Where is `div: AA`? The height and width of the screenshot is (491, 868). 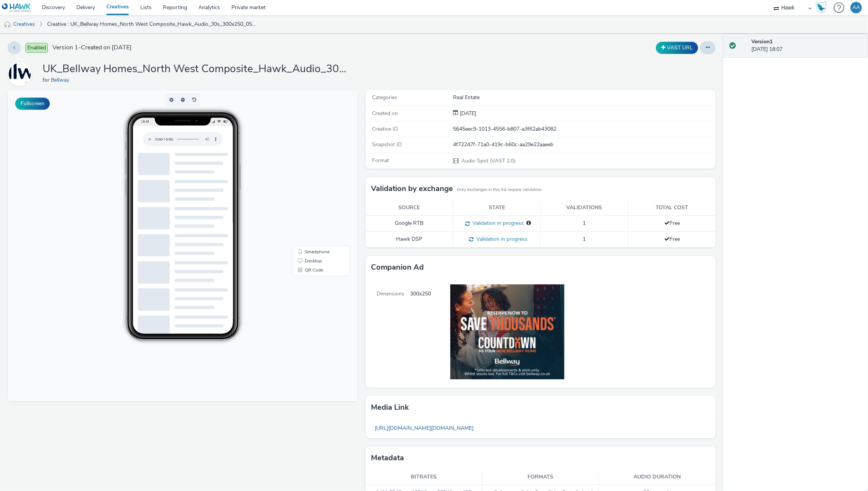
div: AA is located at coordinates (856, 8).